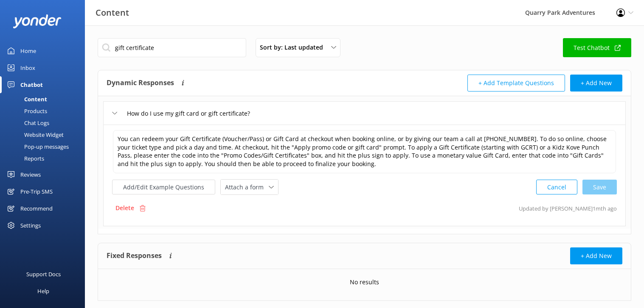 The width and height of the screenshot is (644, 308). Describe the element at coordinates (28, 123) in the screenshot. I see `div: Chat Logs` at that location.